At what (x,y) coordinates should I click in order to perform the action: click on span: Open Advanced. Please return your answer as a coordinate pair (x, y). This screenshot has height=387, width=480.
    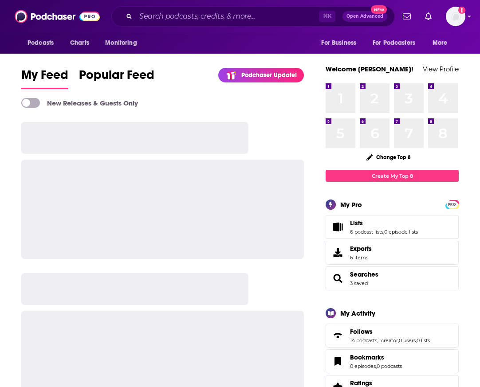
    Looking at the image, I should click on (364, 16).